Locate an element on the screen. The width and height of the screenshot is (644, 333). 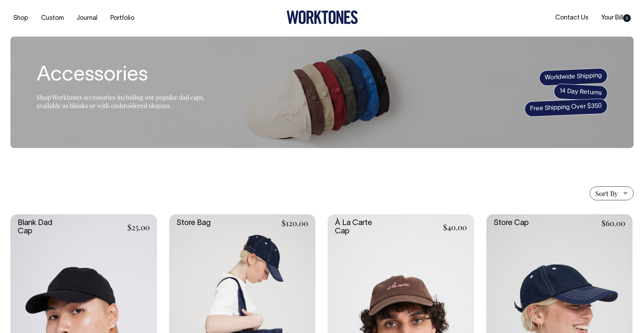
a: Shop is located at coordinates (21, 18).